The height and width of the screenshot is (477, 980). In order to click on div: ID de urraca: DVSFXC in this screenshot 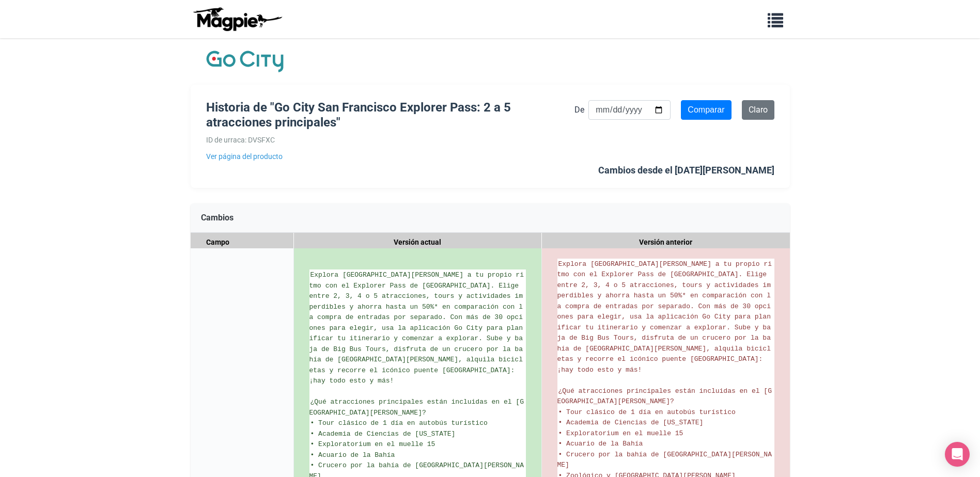, I will do `click(391, 140)`.